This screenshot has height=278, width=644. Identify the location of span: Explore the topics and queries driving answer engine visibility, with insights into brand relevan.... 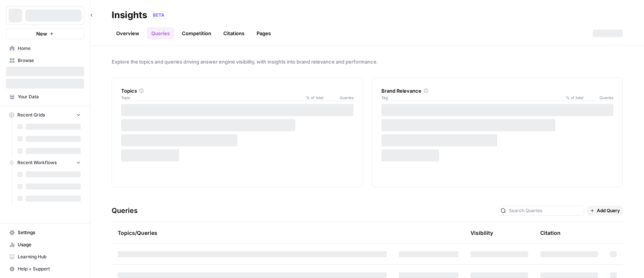
(367, 61).